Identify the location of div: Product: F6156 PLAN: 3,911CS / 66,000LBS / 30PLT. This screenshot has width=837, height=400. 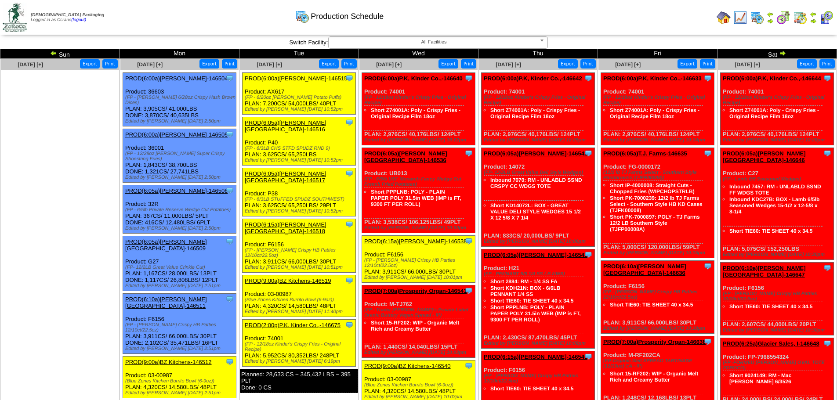
(299, 246).